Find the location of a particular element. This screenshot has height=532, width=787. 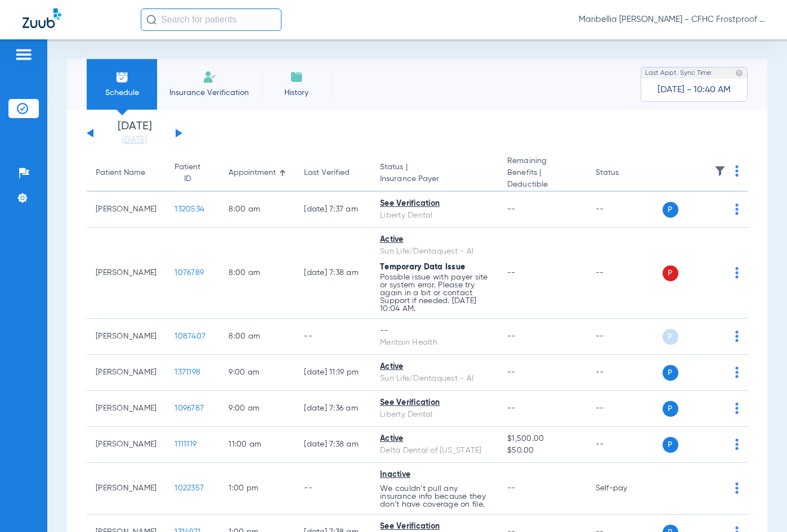

p: We couldn’t pull any insurance info because they don’t have coverage on file. is located at coordinates (434, 497).